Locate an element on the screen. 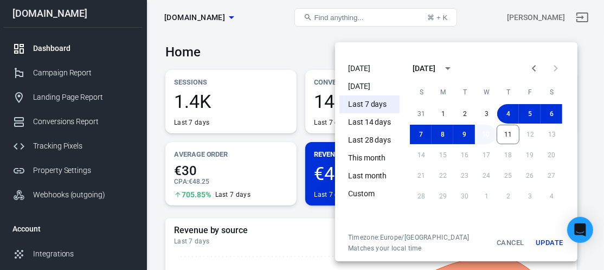 The image size is (604, 270). li: Last month is located at coordinates (369, 176).